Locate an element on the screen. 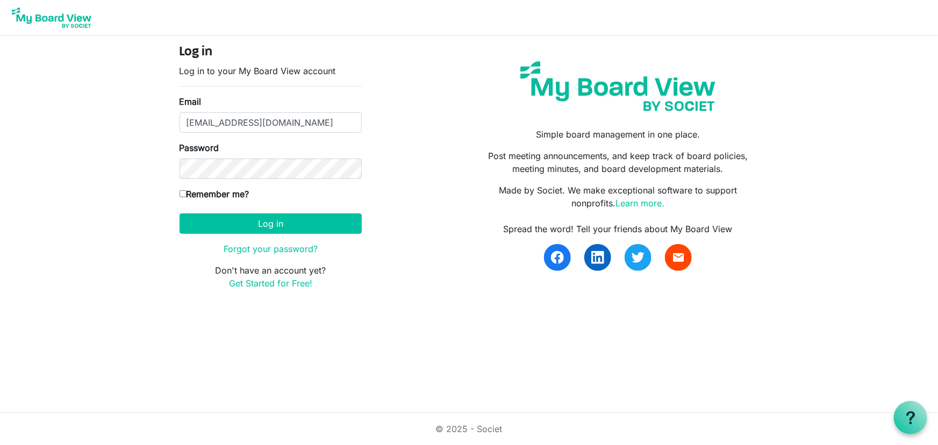 The height and width of the screenshot is (445, 938). h4: Log in is located at coordinates (270, 52).